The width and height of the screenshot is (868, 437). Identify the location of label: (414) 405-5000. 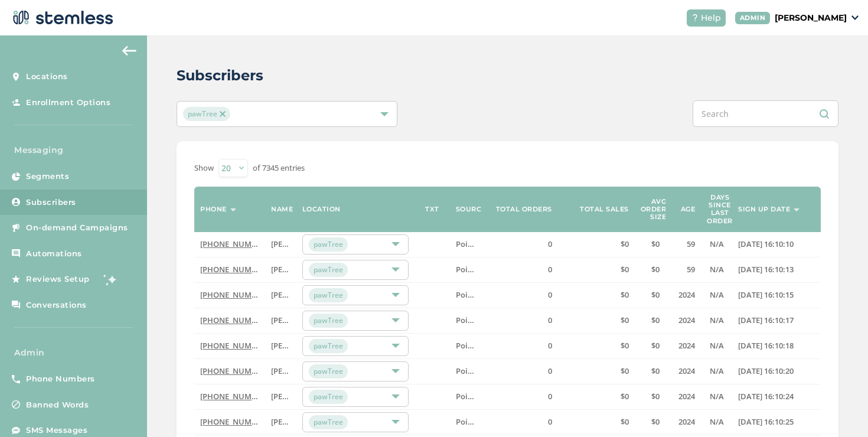
(230, 371).